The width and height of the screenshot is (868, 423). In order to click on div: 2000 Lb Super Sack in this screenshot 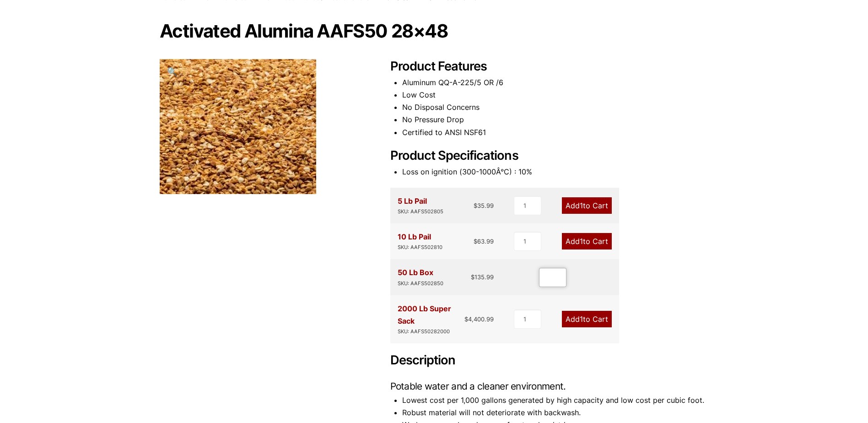, I will do `click(431, 319)`.